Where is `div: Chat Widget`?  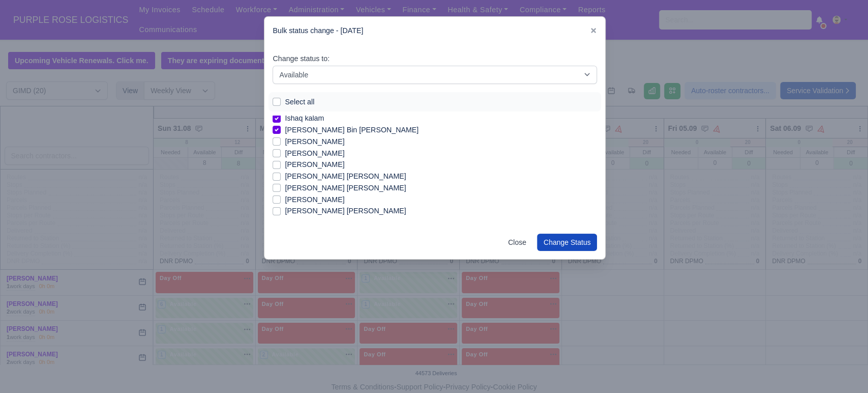 div: Chat Widget is located at coordinates (777, 334).